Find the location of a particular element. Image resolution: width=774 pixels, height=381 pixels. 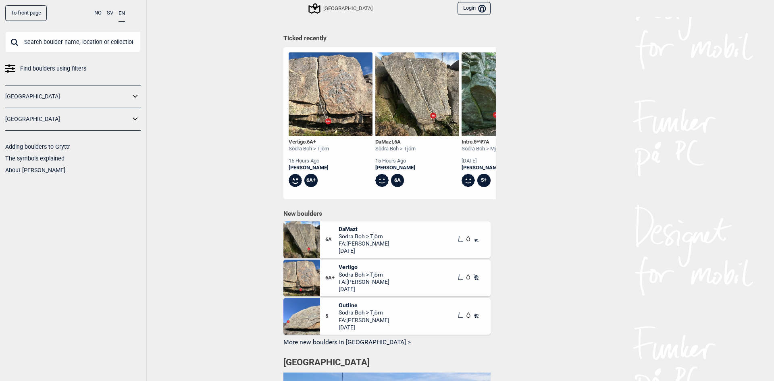

div: Intro , Ψ is located at coordinates (482, 142).